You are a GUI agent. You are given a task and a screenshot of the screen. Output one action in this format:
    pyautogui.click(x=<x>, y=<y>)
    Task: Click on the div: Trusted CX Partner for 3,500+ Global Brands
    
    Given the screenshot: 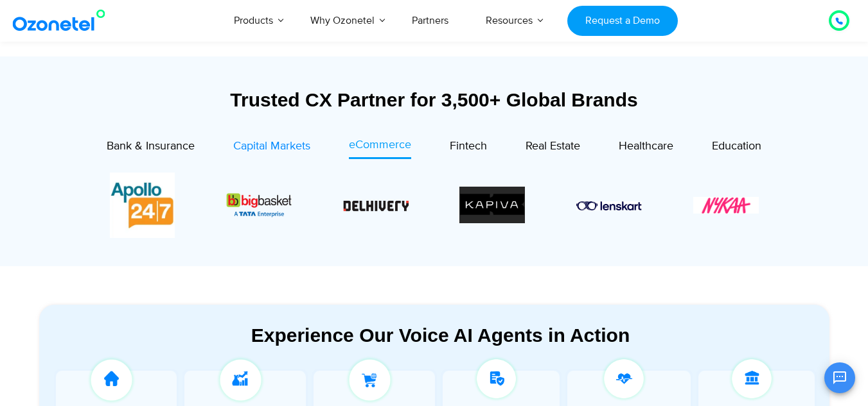 What is the action you would take?
    pyautogui.click(x=434, y=100)
    